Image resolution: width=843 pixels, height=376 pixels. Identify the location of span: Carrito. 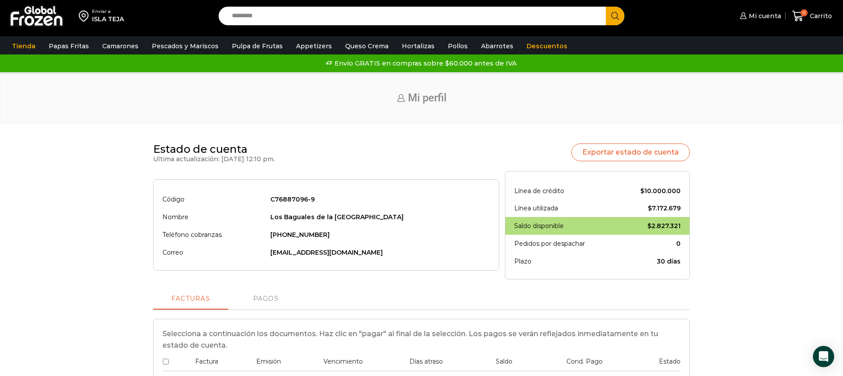
(819, 16).